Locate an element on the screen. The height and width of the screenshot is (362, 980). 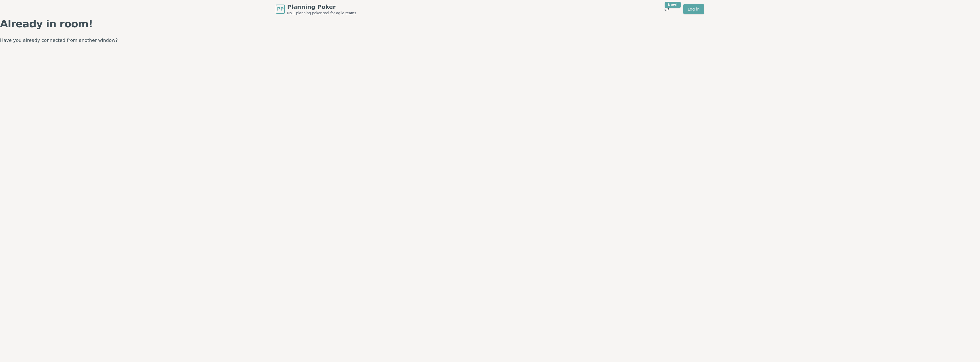
span: No.1 planning poker tool for agile teams is located at coordinates (322, 13).